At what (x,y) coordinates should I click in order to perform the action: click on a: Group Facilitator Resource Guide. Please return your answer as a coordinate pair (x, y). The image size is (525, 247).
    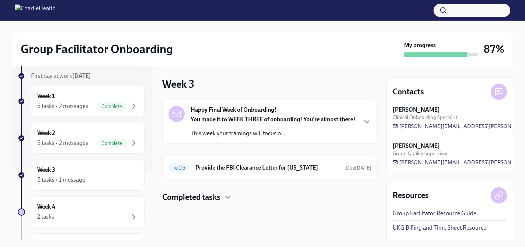
    Looking at the image, I should click on (434, 213).